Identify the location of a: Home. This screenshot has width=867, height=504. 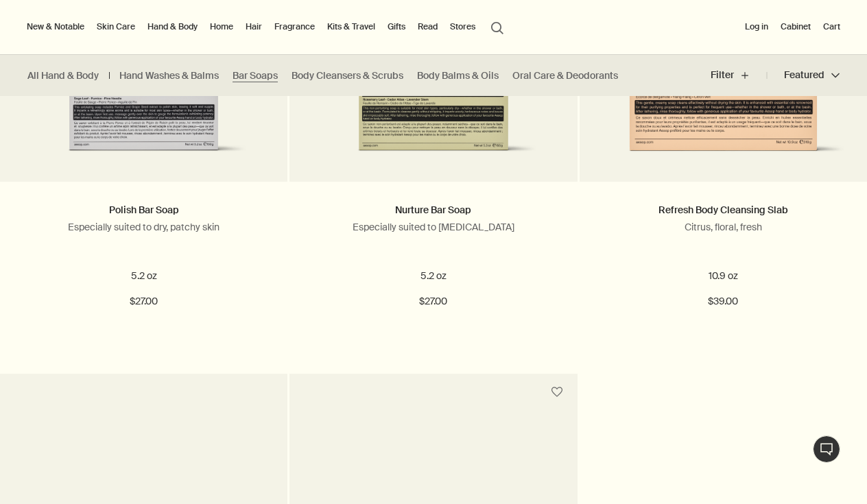
(222, 26).